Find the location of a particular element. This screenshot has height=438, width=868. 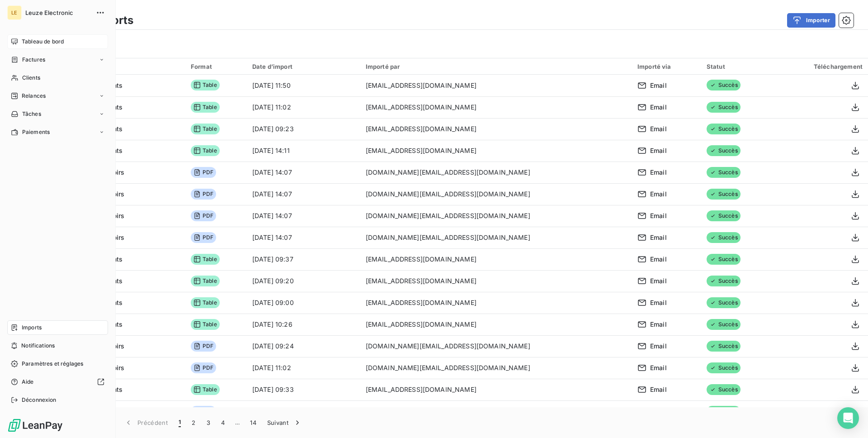

button: 3 is located at coordinates (209, 422).